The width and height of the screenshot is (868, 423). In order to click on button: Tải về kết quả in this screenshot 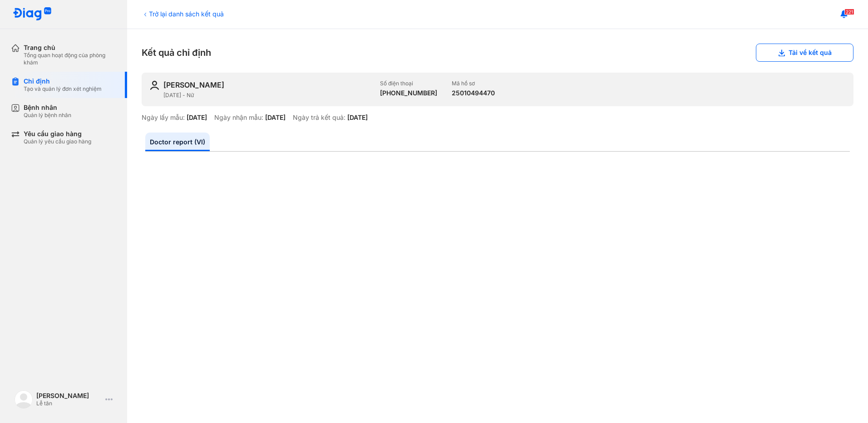, I will do `click(804, 52)`.